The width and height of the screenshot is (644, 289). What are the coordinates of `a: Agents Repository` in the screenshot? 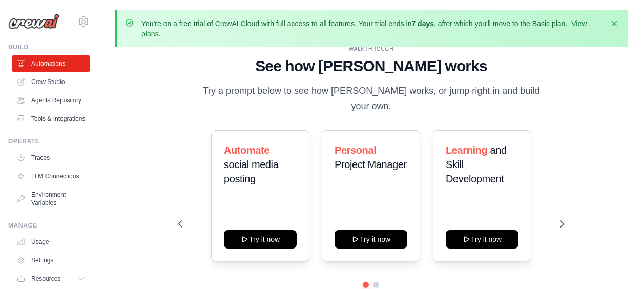 It's located at (51, 100).